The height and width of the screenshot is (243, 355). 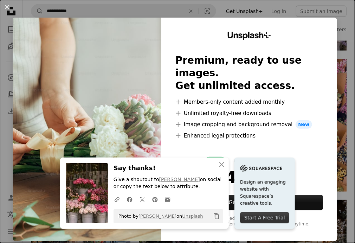 I want to click on button: Copy to clipboard, so click(x=217, y=216).